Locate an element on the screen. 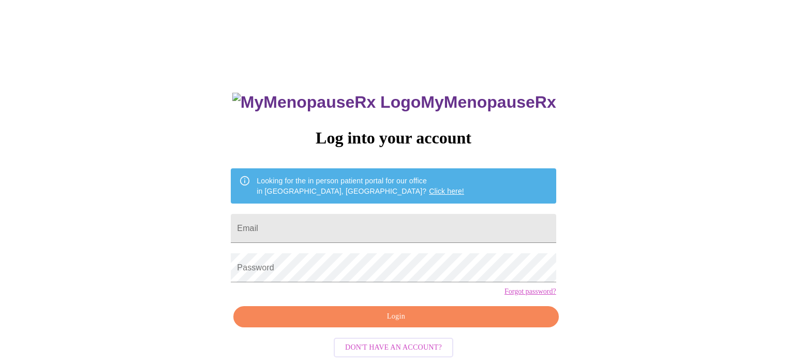 The image size is (787, 360). h3: MyMenopauseRx is located at coordinates (394, 102).